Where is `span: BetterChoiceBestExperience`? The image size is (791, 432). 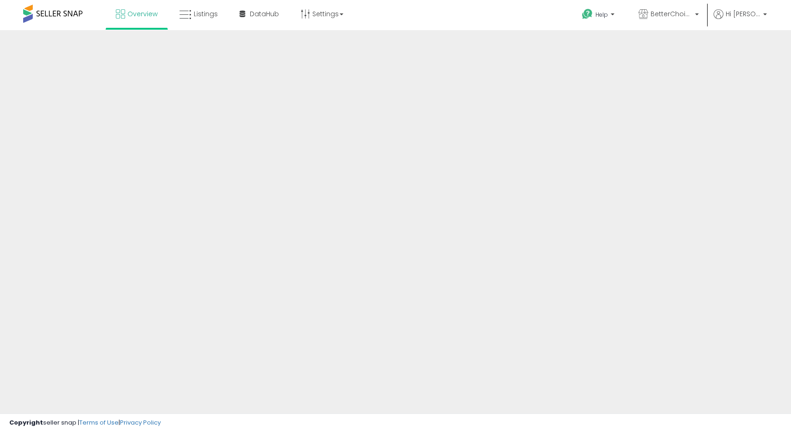 span: BetterChoiceBestExperience is located at coordinates (672, 14).